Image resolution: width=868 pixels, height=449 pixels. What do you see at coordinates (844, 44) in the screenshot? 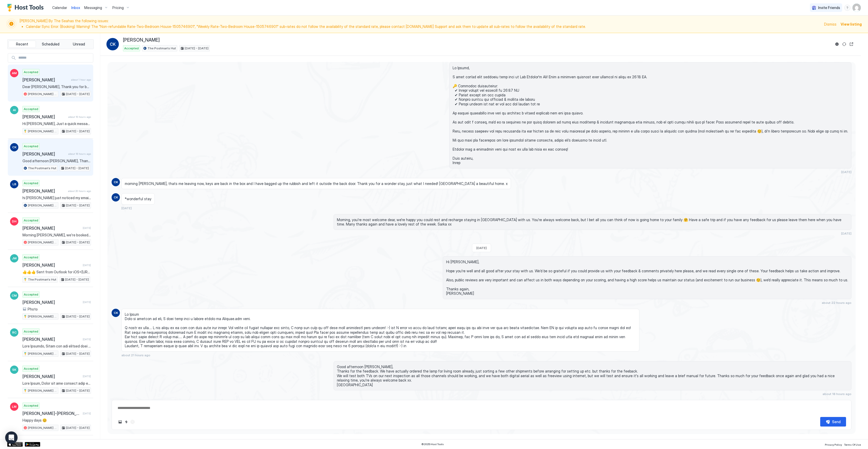
I see `button: Sync reservation` at bounding box center [844, 44].